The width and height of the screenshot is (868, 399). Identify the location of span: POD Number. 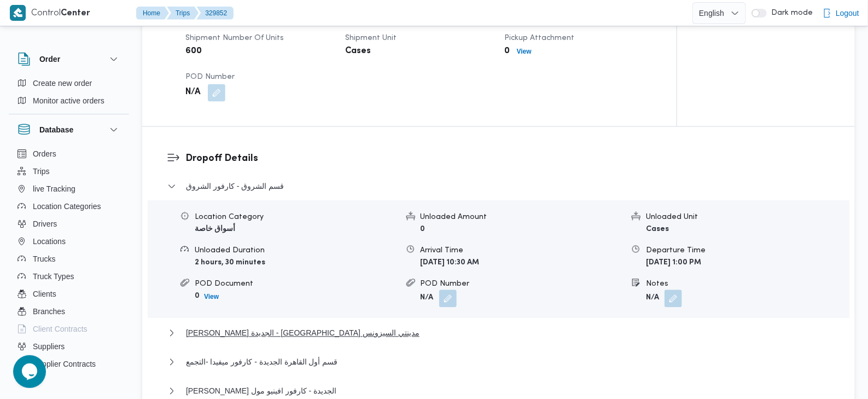
(210, 77).